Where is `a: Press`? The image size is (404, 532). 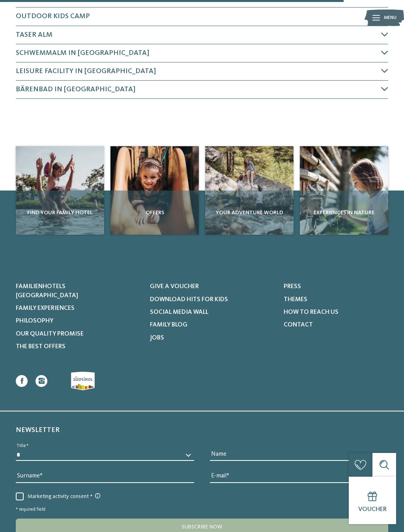
a: Press is located at coordinates (336, 287).